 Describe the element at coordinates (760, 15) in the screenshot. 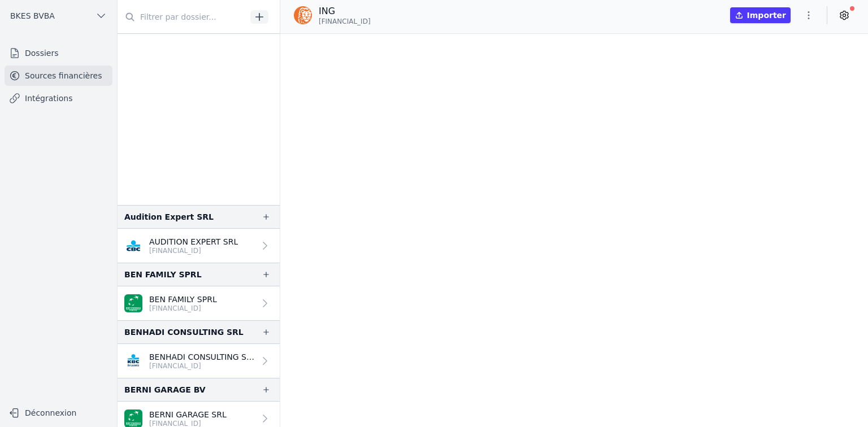

I see `button: Importer` at that location.